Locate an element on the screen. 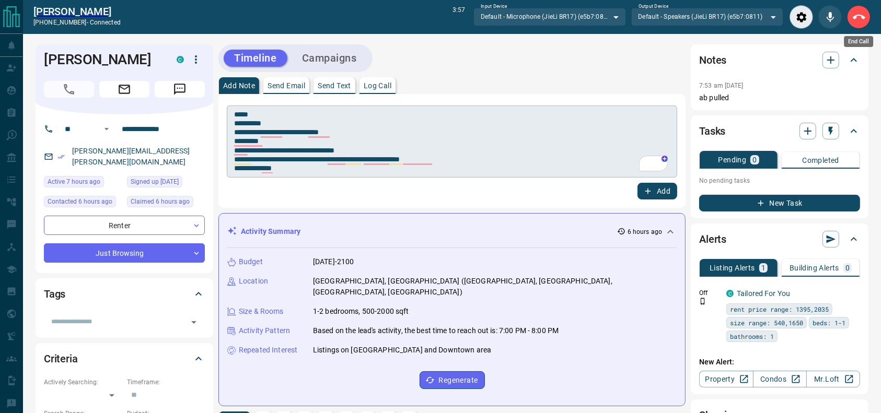 This screenshot has width=881, height=413. span: Active 7 hours ago is located at coordinates (74, 182).